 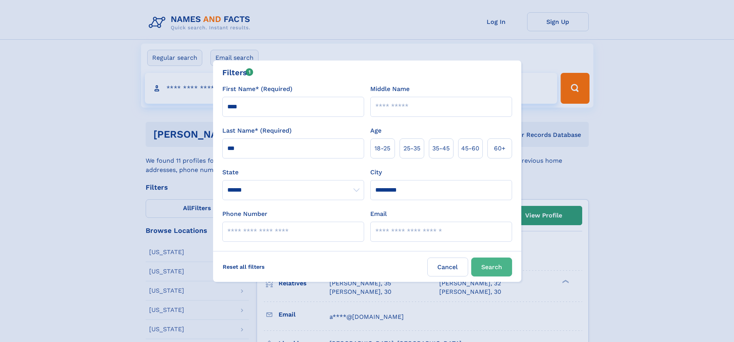 I want to click on span: 18‑25, so click(x=382, y=148).